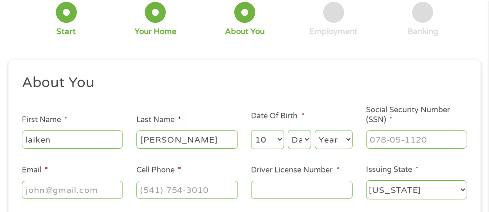 The height and width of the screenshot is (212, 489). What do you see at coordinates (187, 189) in the screenshot?
I see `input: (541) 754-3010` at bounding box center [187, 189].